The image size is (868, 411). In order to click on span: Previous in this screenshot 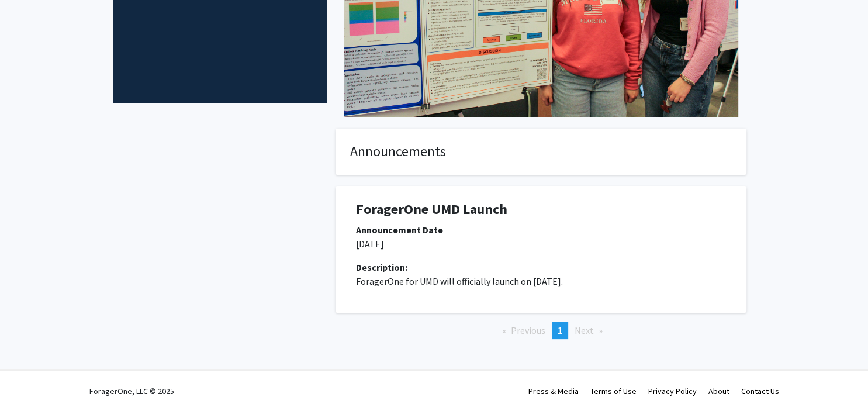, I will do `click(528, 330)`.